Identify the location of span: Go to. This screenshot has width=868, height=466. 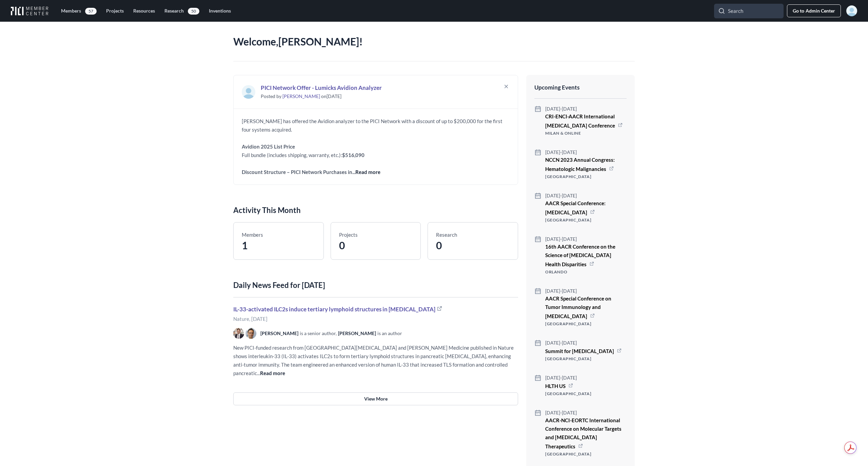
(799, 11).